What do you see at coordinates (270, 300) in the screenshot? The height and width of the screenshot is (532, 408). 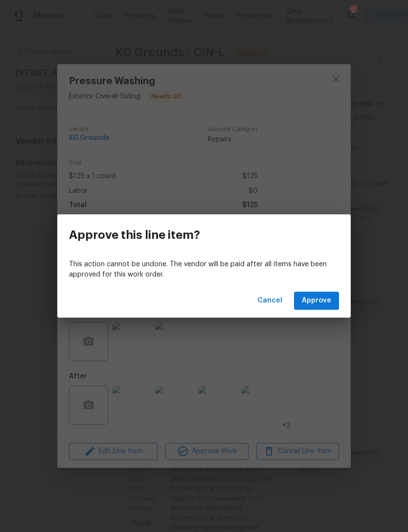 I see `button: Cancel` at bounding box center [270, 300].